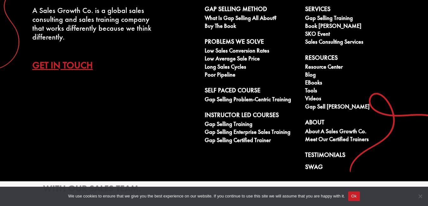 The width and height of the screenshot is (428, 206). What do you see at coordinates (352, 124) in the screenshot?
I see `a: About` at bounding box center [352, 124].